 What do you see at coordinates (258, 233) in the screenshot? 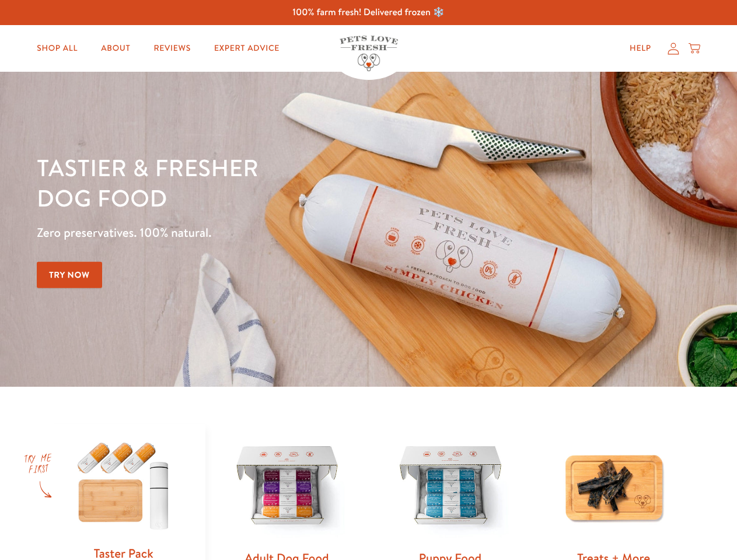
I see `p: Zero preservatives. 100% natural.` at bounding box center [258, 233].